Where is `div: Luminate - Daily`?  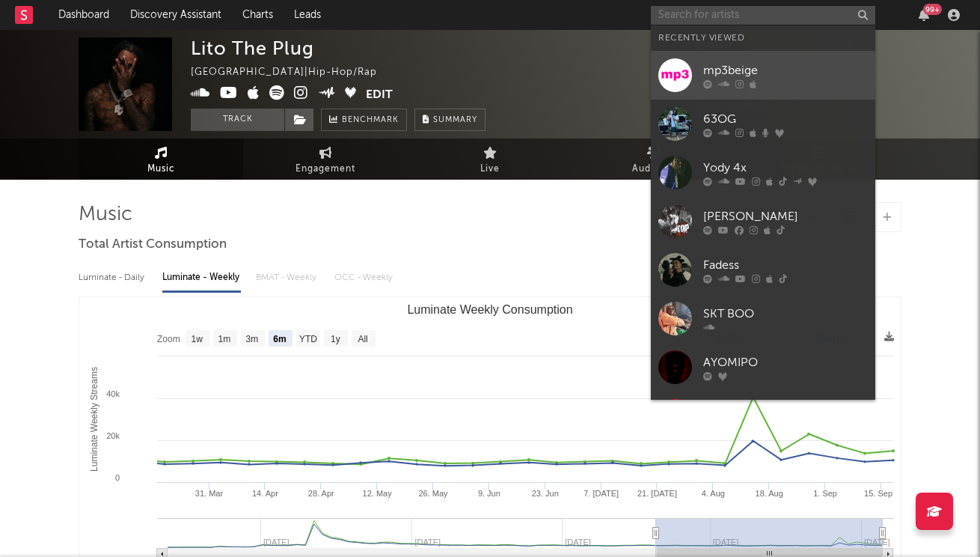
div: Luminate - Daily is located at coordinates (113, 277).